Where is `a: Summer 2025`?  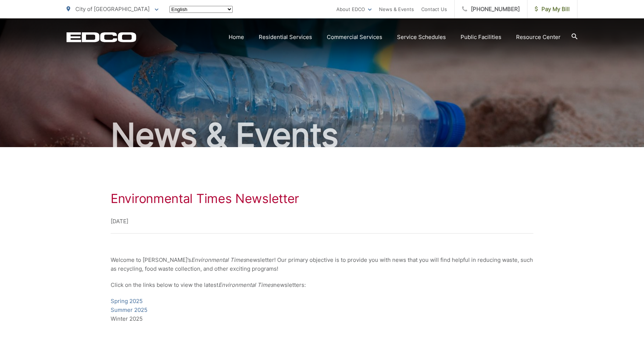 a: Summer 2025 is located at coordinates (129, 310).